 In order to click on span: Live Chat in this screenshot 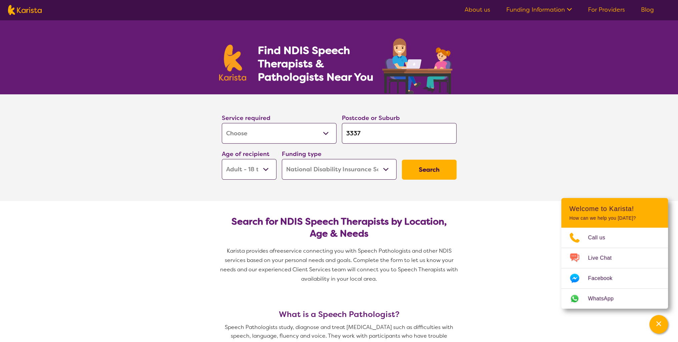, I will do `click(603, 258)`.